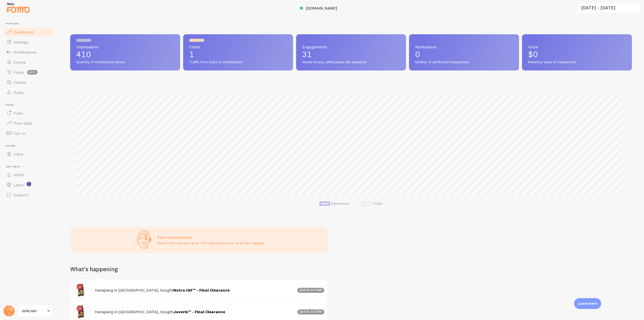  What do you see at coordinates (211, 243) in the screenshot?
I see `p: Share Fomo and earn up to 25% ongoing revenue on all new signups` at bounding box center [211, 243].